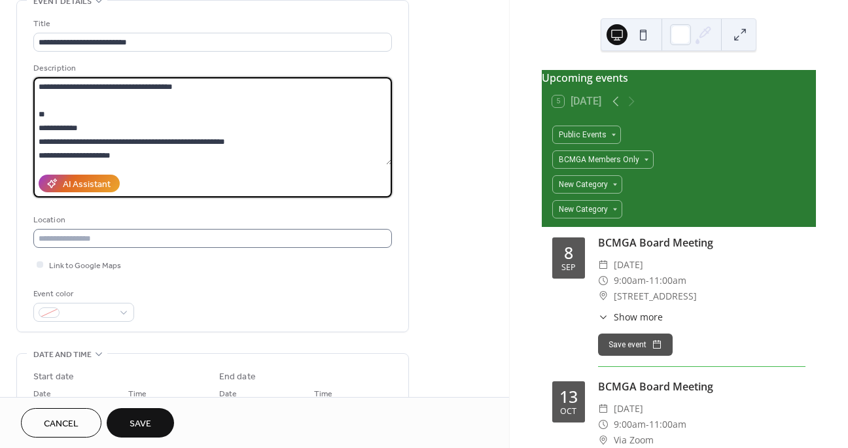 The width and height of the screenshot is (848, 448). I want to click on div: Oct, so click(568, 411).